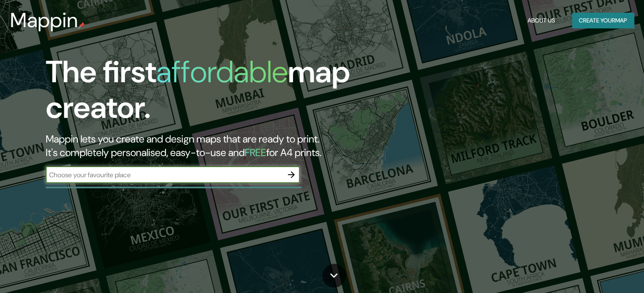 The width and height of the screenshot is (644, 293). I want to click on img: mappin-pin, so click(82, 25).